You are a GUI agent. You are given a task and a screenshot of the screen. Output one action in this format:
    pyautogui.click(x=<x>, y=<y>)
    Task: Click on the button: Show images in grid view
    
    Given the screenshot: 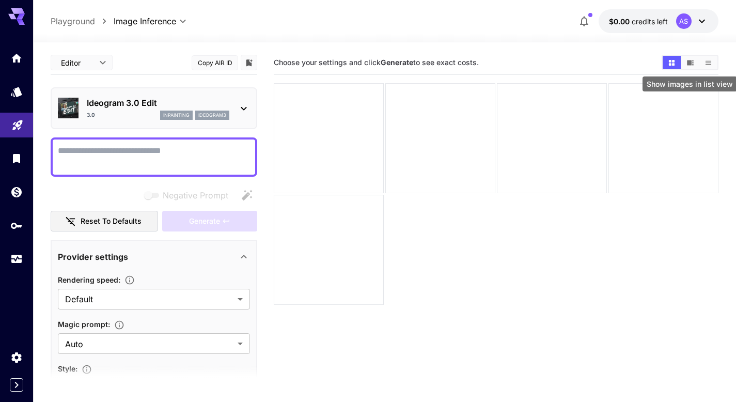 What is the action you would take?
    pyautogui.click(x=672, y=63)
    